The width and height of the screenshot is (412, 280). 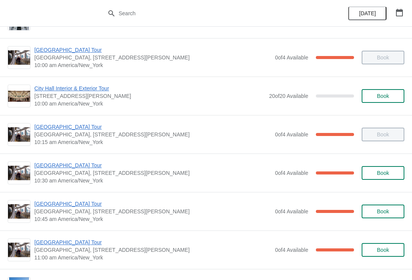 I want to click on img: City Hall Interior & Exterior Tour | 1400 John F Kennedy Boulevard, Suite 121, Philadelphia, PA, ..., so click(x=19, y=96).